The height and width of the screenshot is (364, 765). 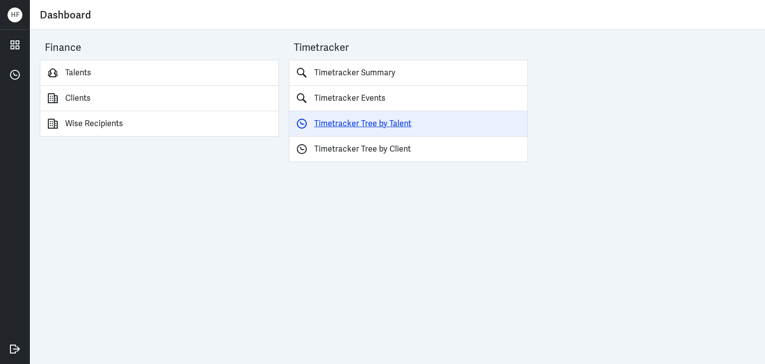 I want to click on a: Timetracker Tree by Talent, so click(x=408, y=124).